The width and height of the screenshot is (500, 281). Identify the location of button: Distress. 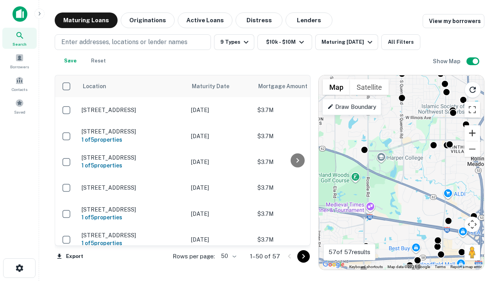
(259, 20).